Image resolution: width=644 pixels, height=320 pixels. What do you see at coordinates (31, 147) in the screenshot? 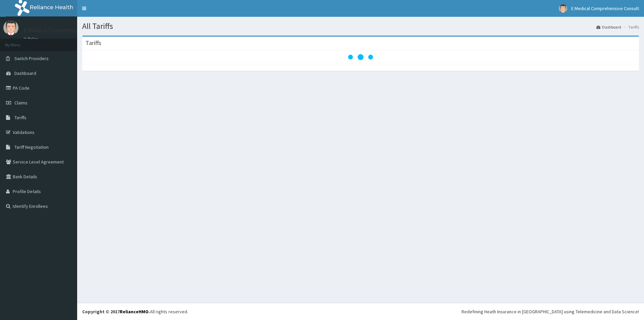
I see `span: Tariff Negotiation` at bounding box center [31, 147].